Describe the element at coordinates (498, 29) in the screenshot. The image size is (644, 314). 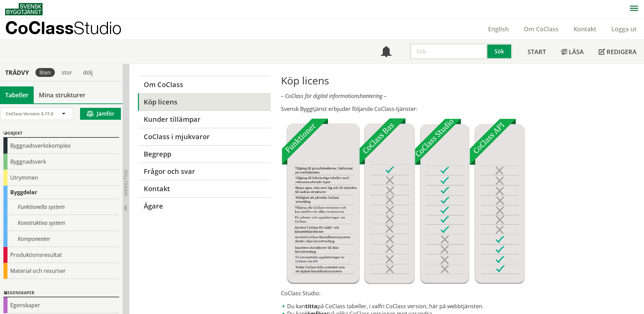
I see `a: English` at that location.